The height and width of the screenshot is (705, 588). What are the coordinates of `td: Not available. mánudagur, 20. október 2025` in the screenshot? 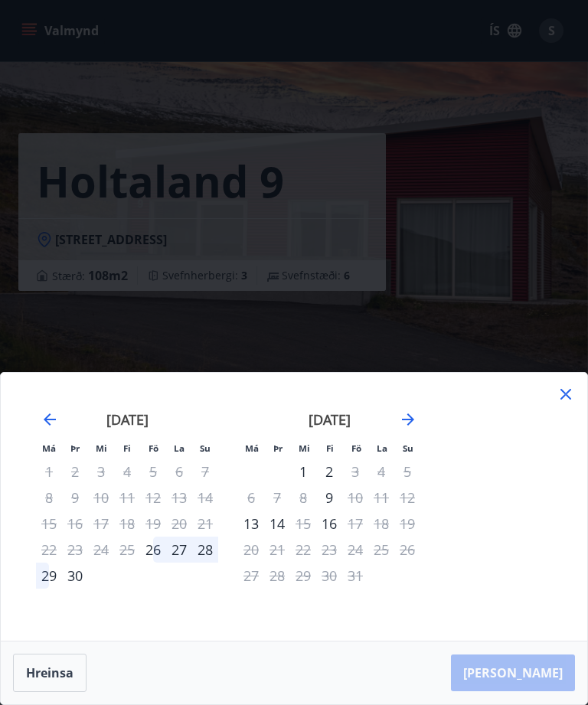 It's located at (251, 550).